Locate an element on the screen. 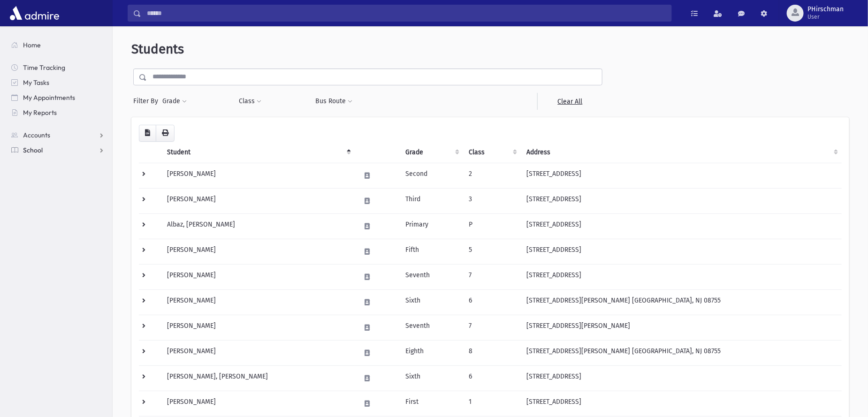 The height and width of the screenshot is (417, 868). td: 3 is located at coordinates (492, 201).